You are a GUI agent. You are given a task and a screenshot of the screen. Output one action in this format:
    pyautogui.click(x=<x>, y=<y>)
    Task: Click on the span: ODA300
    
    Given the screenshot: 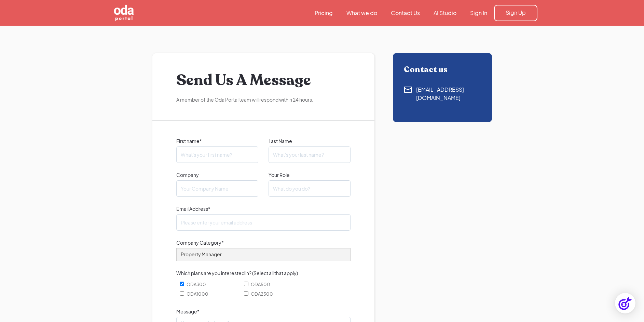 What is the action you would take?
    pyautogui.click(x=196, y=284)
    